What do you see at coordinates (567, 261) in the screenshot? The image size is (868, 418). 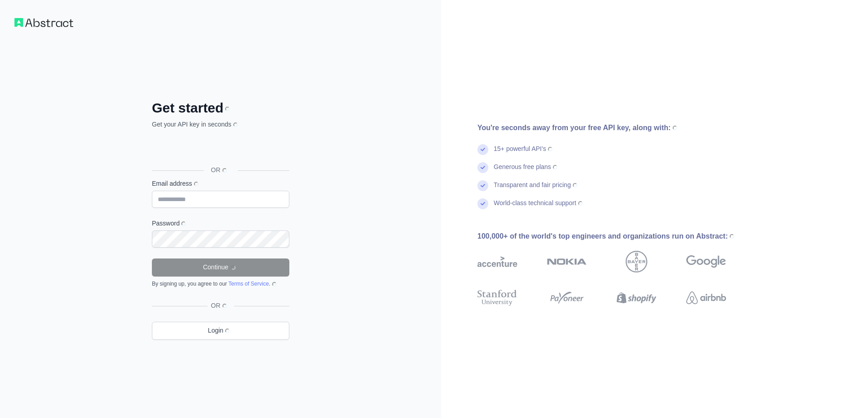 I see `img: nokia` at bounding box center [567, 261].